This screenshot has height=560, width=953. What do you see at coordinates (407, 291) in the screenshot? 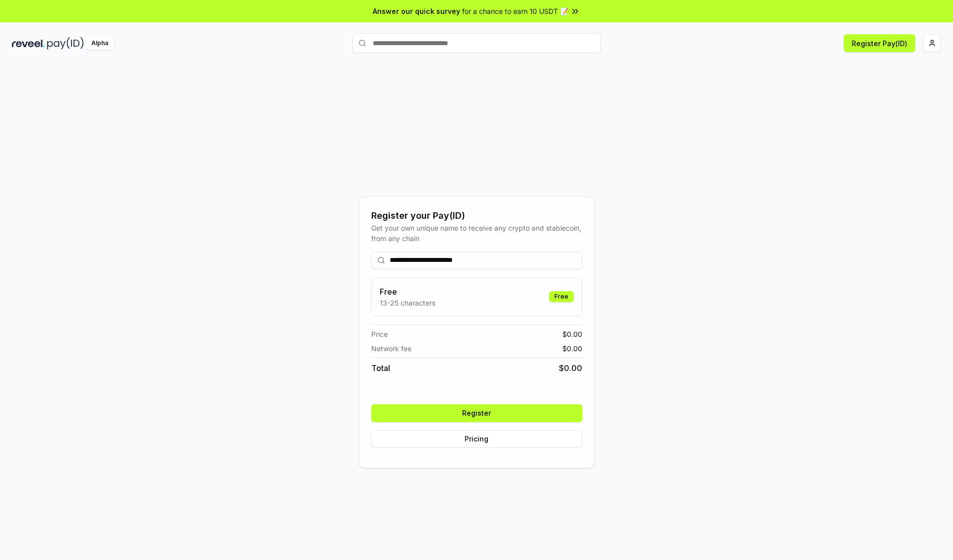
I see `h3: Free` at bounding box center [407, 291].